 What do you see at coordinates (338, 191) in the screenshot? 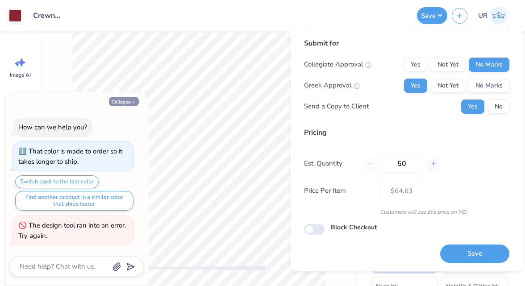
I see `label: Price Per Item` at bounding box center [338, 191].